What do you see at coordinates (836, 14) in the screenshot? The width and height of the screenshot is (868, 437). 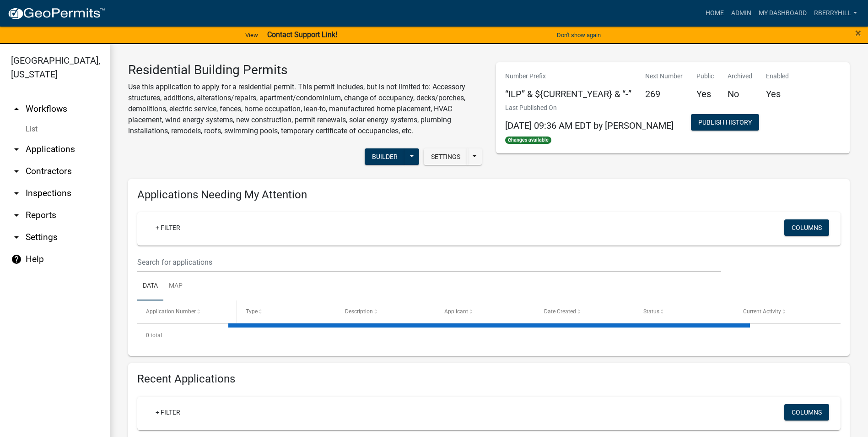 I see `a: rberryhill` at bounding box center [836, 14].